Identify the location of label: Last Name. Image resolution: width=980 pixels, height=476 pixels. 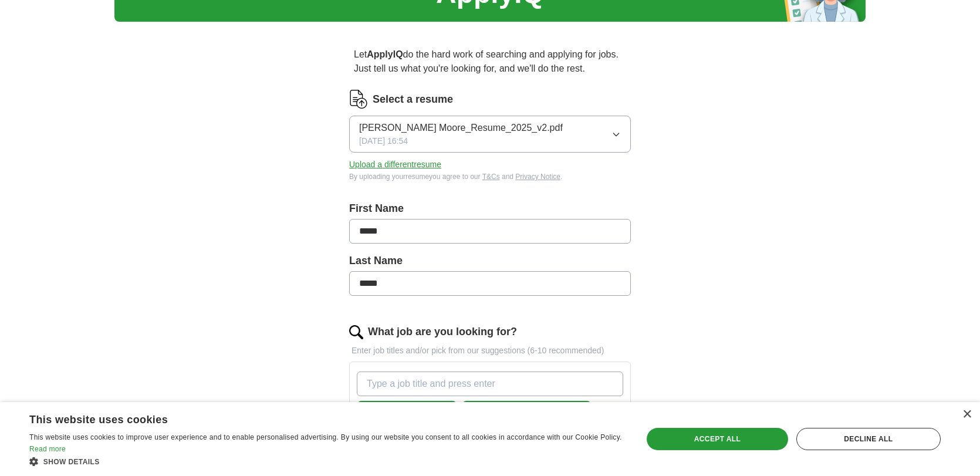
(490, 261).